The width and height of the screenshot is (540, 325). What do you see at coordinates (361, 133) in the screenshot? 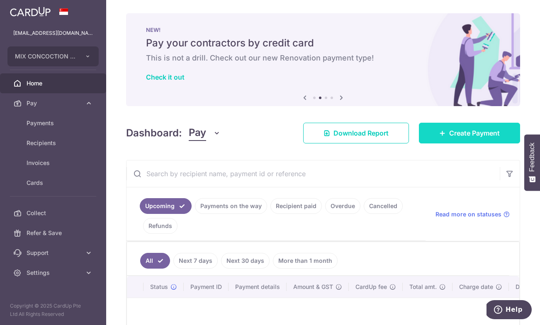
I see `span: Download Report` at bounding box center [361, 133].